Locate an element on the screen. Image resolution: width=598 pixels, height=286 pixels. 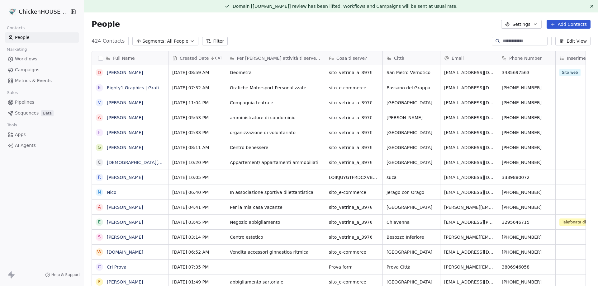
span: In associazione sportiva dilettantistica is located at coordinates (275, 193).